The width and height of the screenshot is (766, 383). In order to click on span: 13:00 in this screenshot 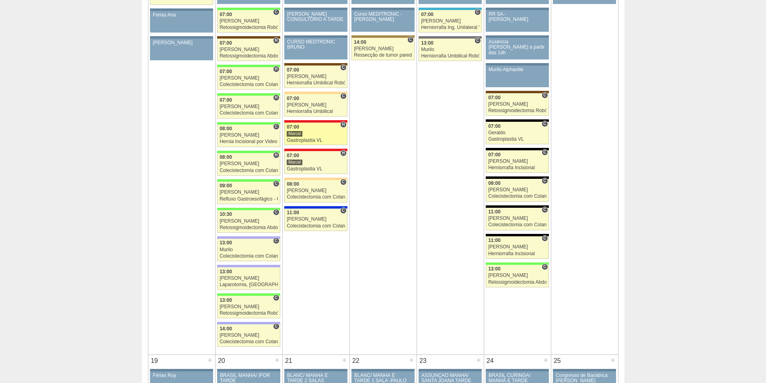, I will do `click(226, 272)`.